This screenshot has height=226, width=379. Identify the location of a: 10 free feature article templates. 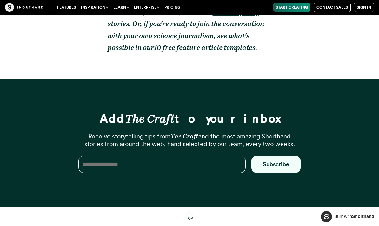
(205, 47).